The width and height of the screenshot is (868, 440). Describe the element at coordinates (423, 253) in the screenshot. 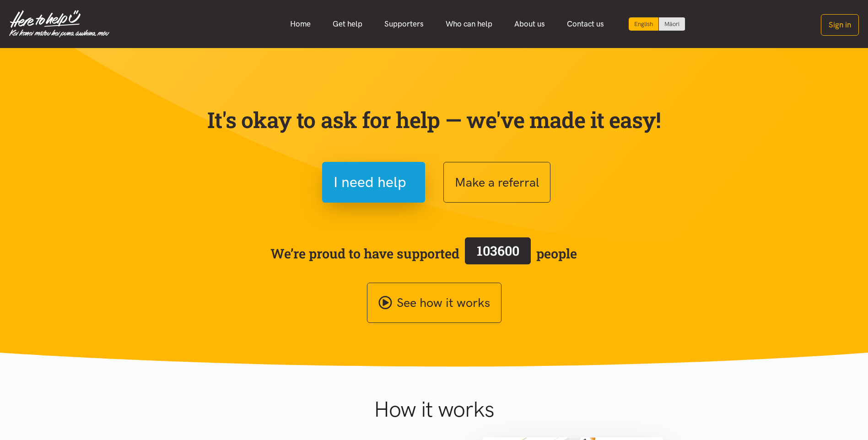

I see `span: We’re proud to have supported people` at that location.